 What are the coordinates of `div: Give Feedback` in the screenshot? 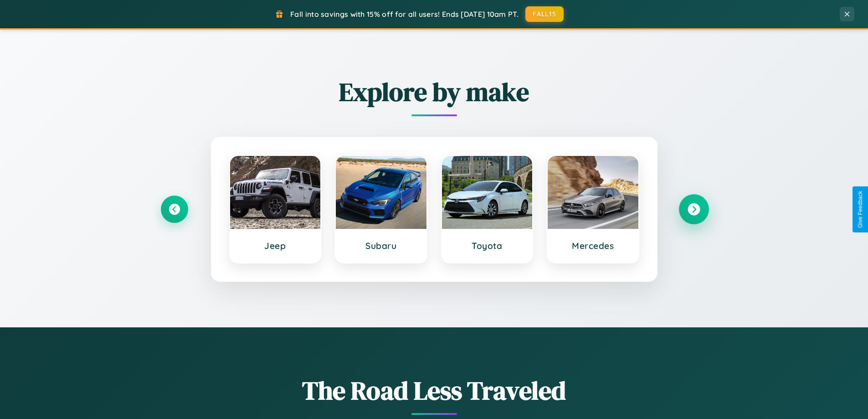 It's located at (860, 210).